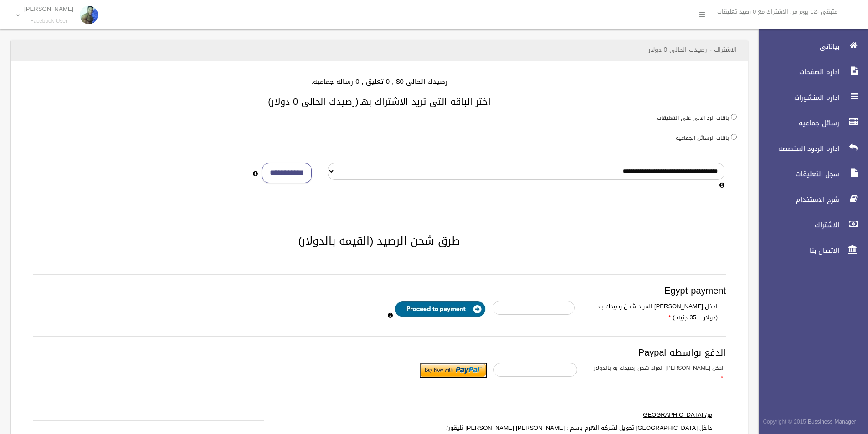  I want to click on h3: اختر الباقه التى تريد الاشتراك بها(رصيدك الحالى 0 دولار), so click(379, 101).